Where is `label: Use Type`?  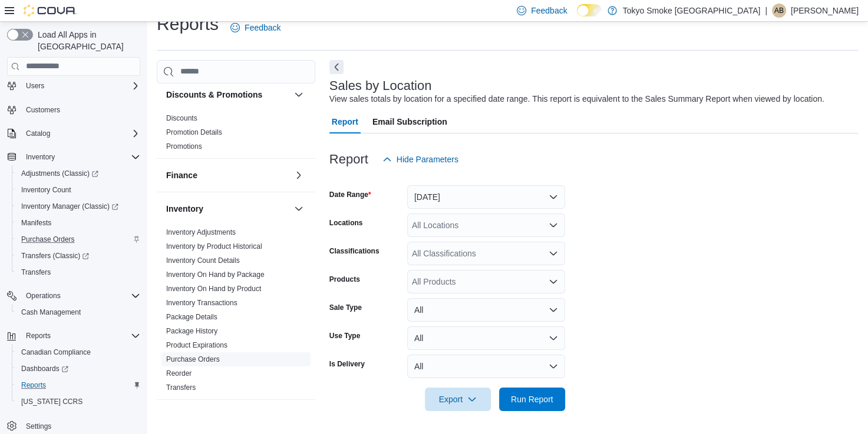 label: Use Type is located at coordinates (345, 336).